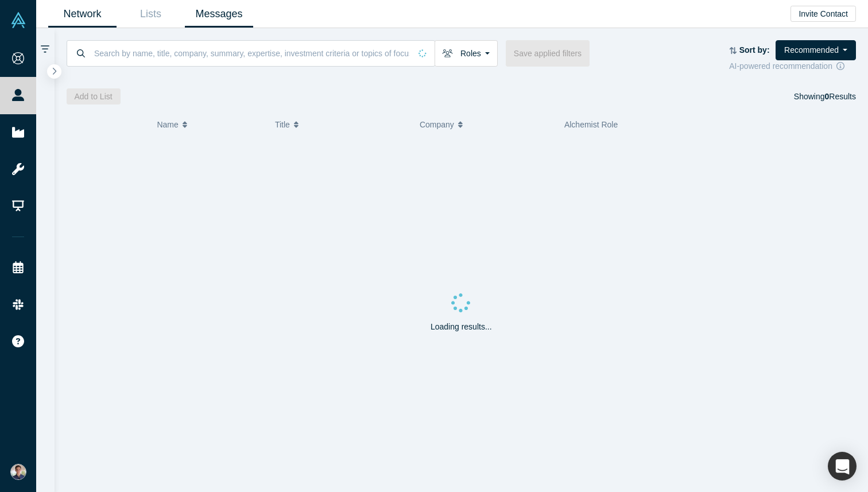 The height and width of the screenshot is (492, 868). Describe the element at coordinates (210, 124) in the screenshot. I see `button: Name` at that location.